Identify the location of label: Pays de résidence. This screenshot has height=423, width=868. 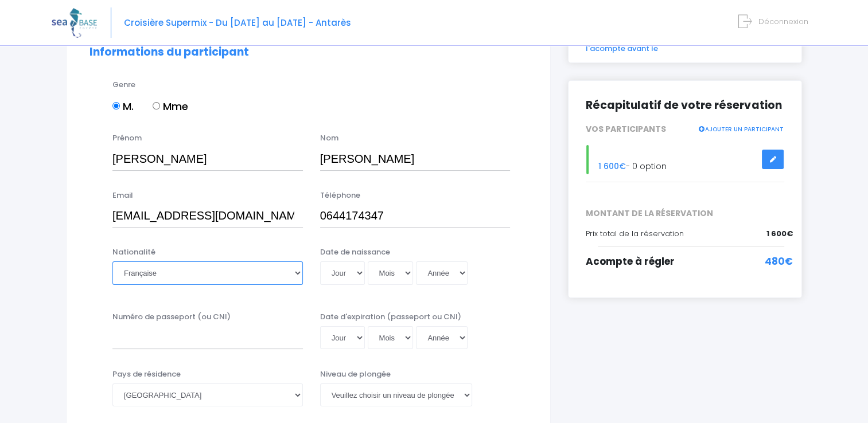
(147, 375).